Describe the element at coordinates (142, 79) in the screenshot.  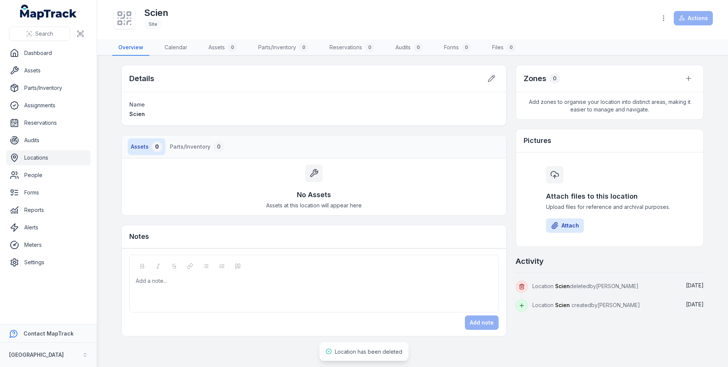
I see `h2: Details` at that location.